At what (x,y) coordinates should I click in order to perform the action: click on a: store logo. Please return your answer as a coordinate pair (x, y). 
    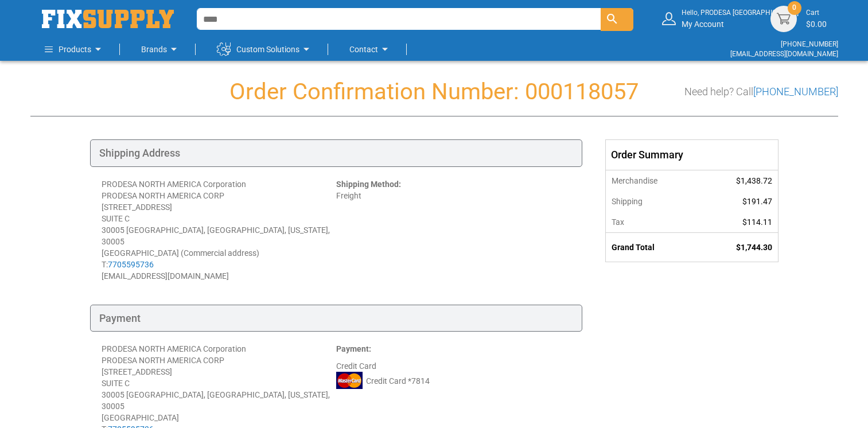
    Looking at the image, I should click on (108, 19).